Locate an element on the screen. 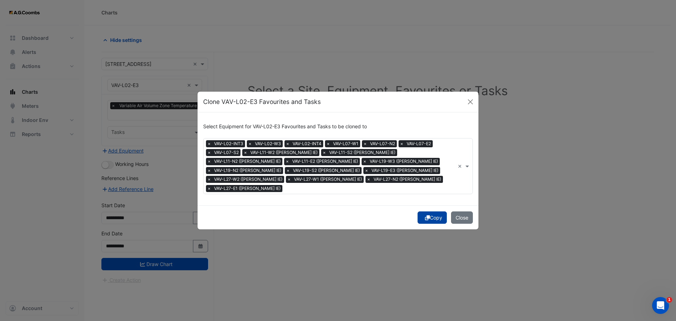 The height and width of the screenshot is (321, 676). h6: Select Equipment for VAV-L02-E3 Favourites and Tasks to be cloned to is located at coordinates (338, 126).